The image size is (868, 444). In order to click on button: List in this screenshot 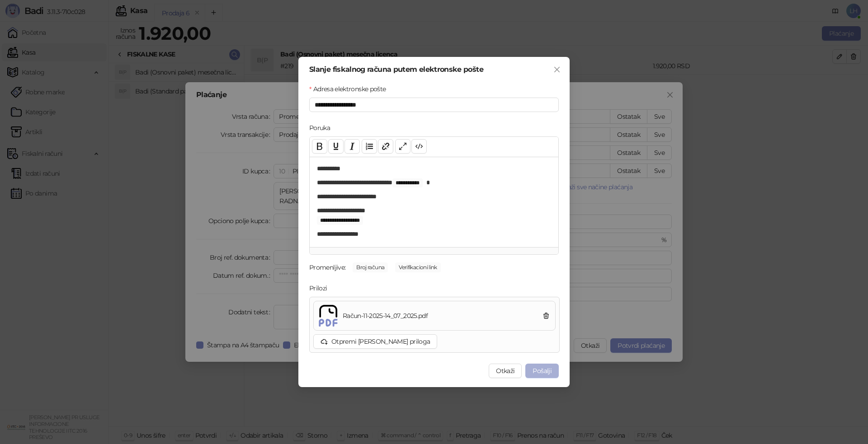, I will do `click(369, 146)`.